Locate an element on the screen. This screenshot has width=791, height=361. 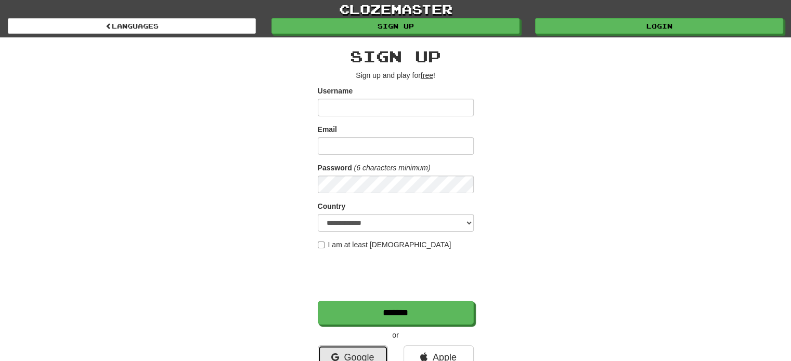
label: Password is located at coordinates (335, 168).